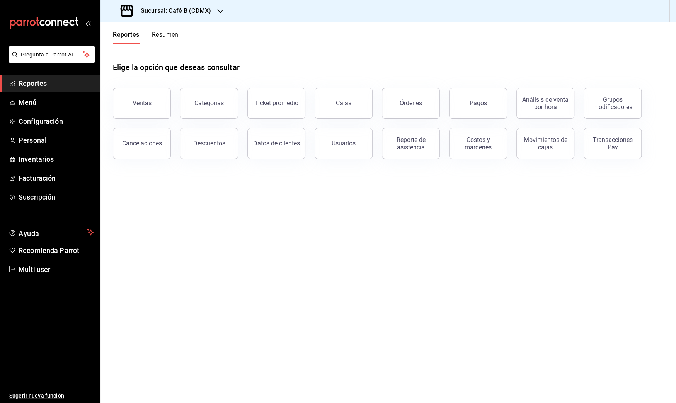  Describe the element at coordinates (56, 197) in the screenshot. I see `span: Suscripción` at that location.